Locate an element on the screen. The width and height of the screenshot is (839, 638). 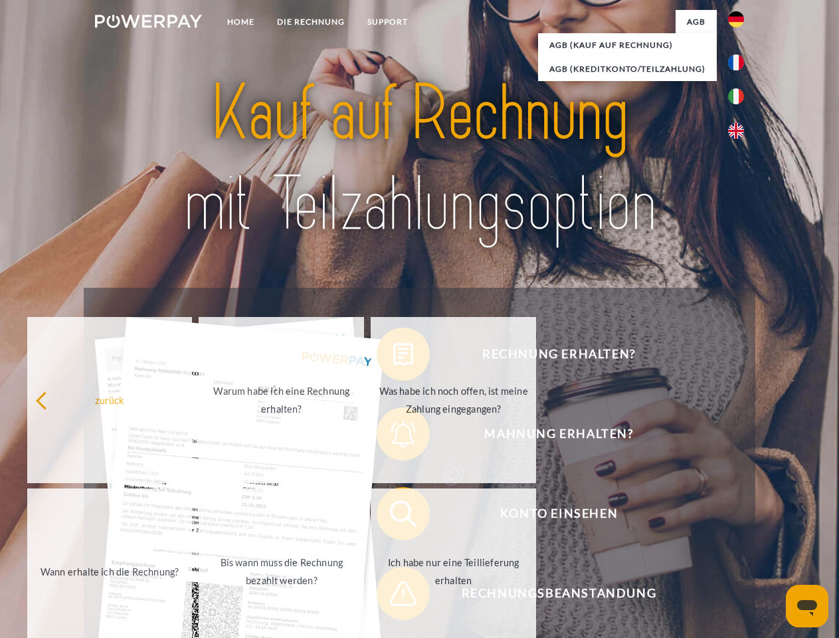
img: fr is located at coordinates (736, 62).